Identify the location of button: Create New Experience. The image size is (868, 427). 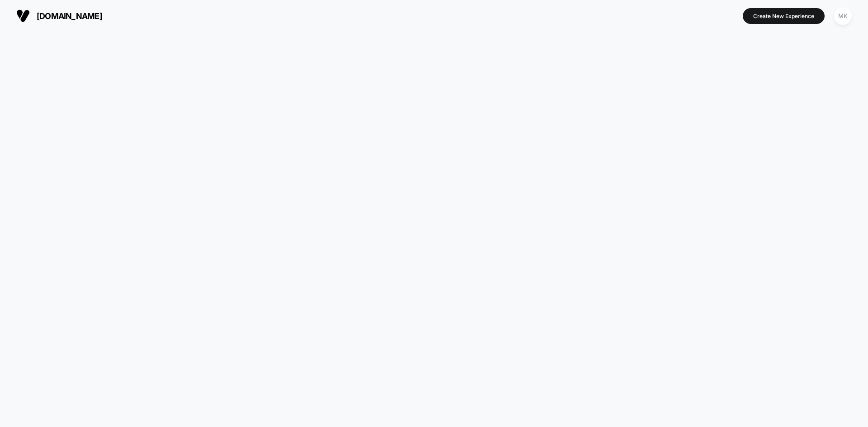
(783, 16).